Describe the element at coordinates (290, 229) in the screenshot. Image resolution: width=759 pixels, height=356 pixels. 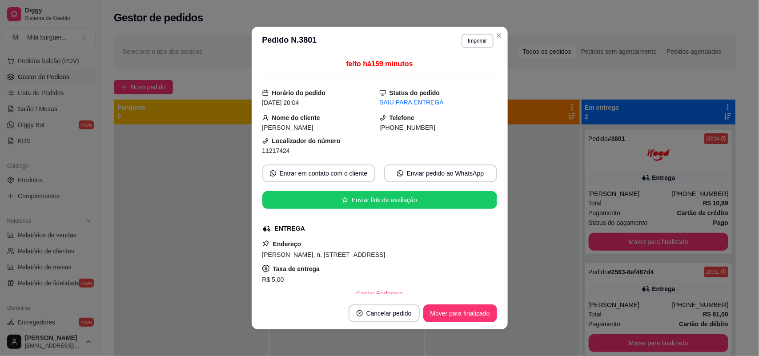
I see `div: ENTREGA` at that location.